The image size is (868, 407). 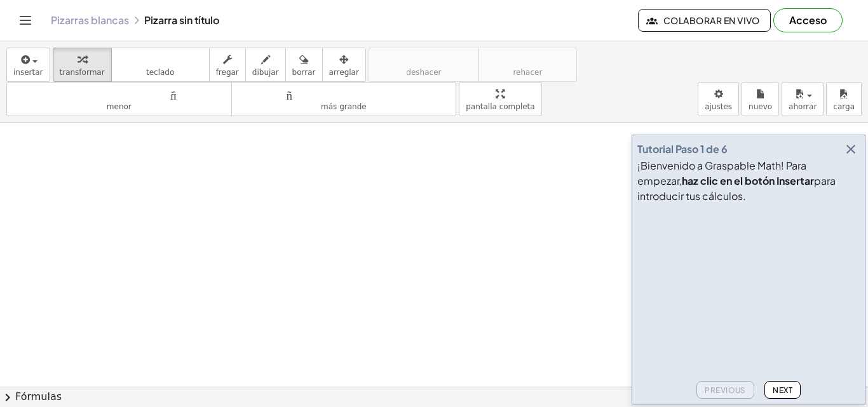 What do you see at coordinates (28, 64) in the screenshot?
I see `button: insertar` at bounding box center [28, 64].